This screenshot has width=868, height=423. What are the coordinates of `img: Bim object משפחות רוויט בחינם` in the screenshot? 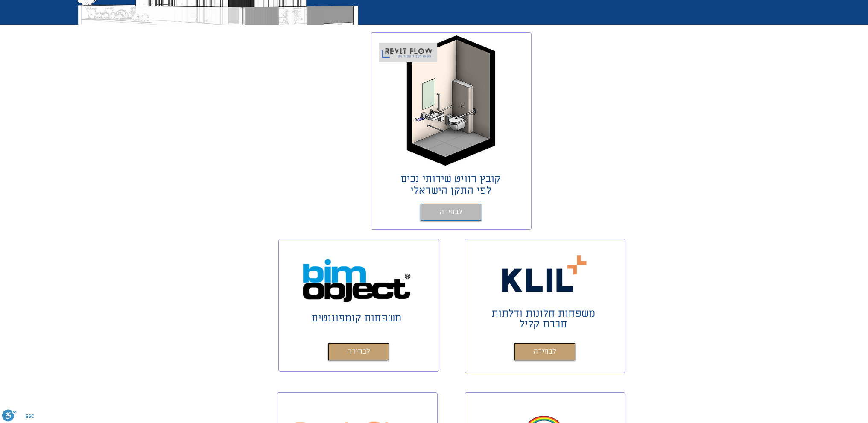 It's located at (356, 281).